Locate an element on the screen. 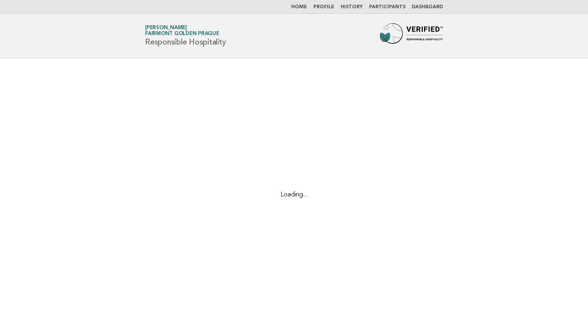 The width and height of the screenshot is (588, 332). a: History is located at coordinates (351, 7).